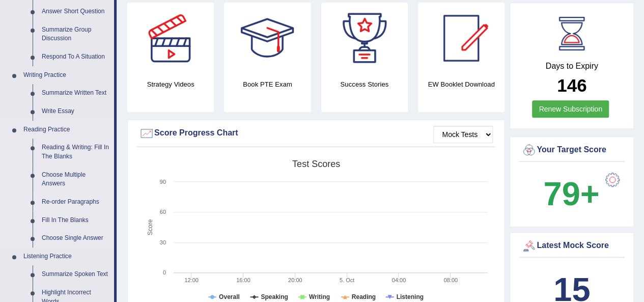 The height and width of the screenshot is (302, 644). I want to click on text: 0, so click(165, 272).